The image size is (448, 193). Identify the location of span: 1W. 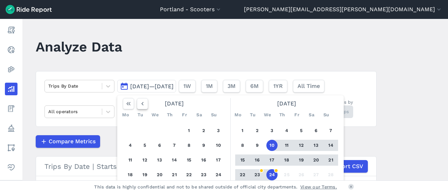
(187, 86).